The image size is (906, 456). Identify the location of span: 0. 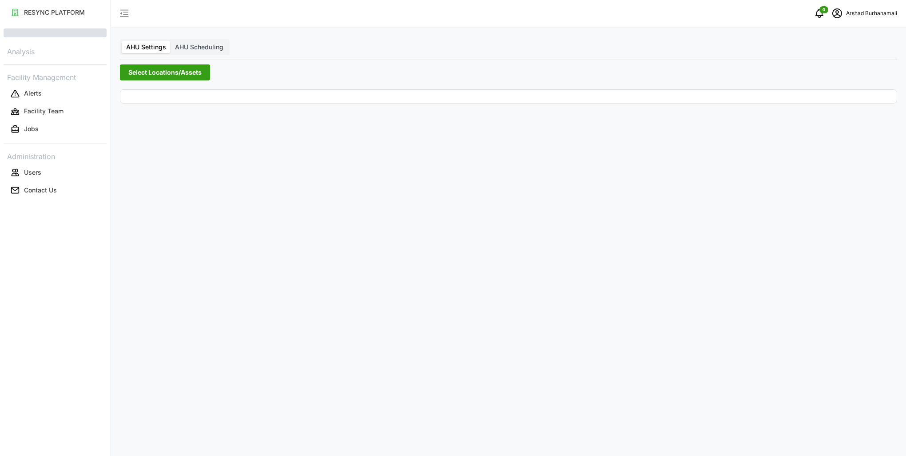
(824, 10).